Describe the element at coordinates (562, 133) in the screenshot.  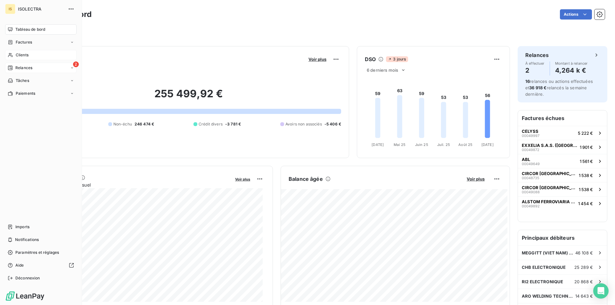
I see `button: CELYSS000499975 222 €` at that location.